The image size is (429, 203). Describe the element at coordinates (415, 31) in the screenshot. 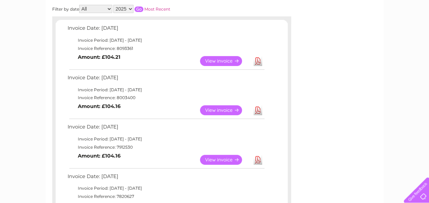

I see `a: Log out` at that location.